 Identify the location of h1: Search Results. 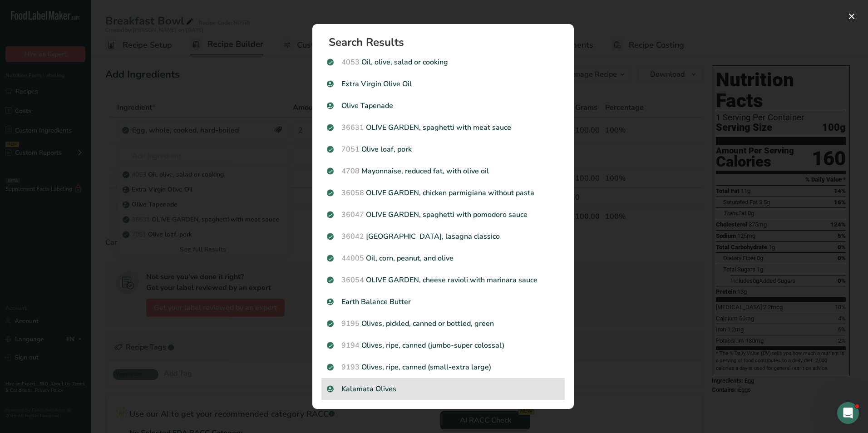
(446, 42).